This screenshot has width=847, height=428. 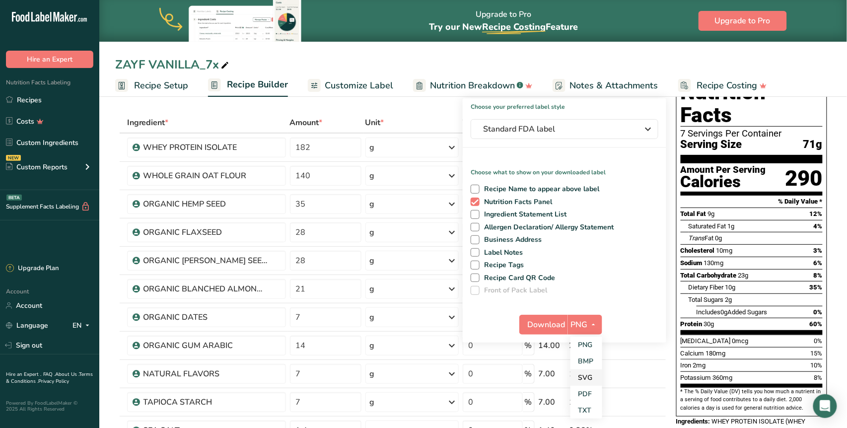 I want to click on a: Privacy Policy, so click(x=54, y=381).